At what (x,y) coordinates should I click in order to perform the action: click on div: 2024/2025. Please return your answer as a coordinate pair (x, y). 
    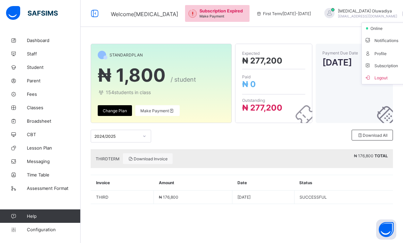
    Looking at the image, I should click on (116, 136).